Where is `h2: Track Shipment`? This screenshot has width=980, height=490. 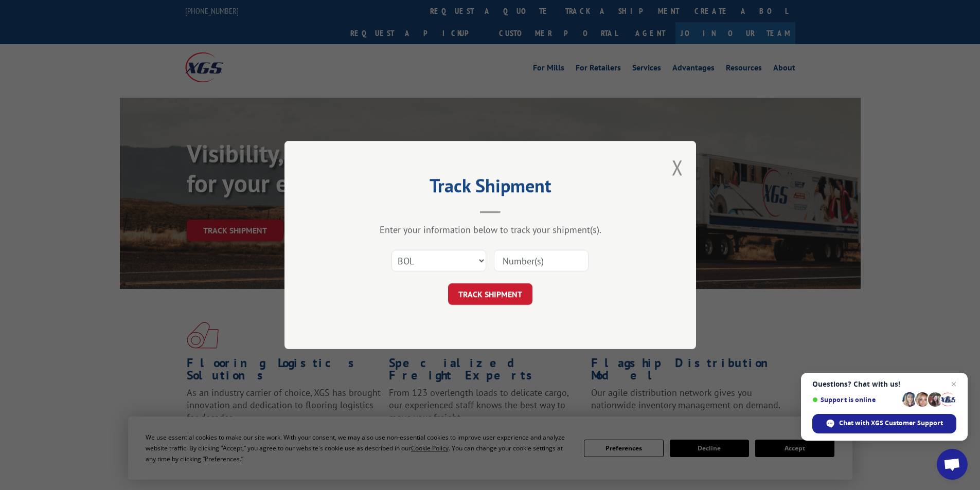
h2: Track Shipment is located at coordinates (490, 188).